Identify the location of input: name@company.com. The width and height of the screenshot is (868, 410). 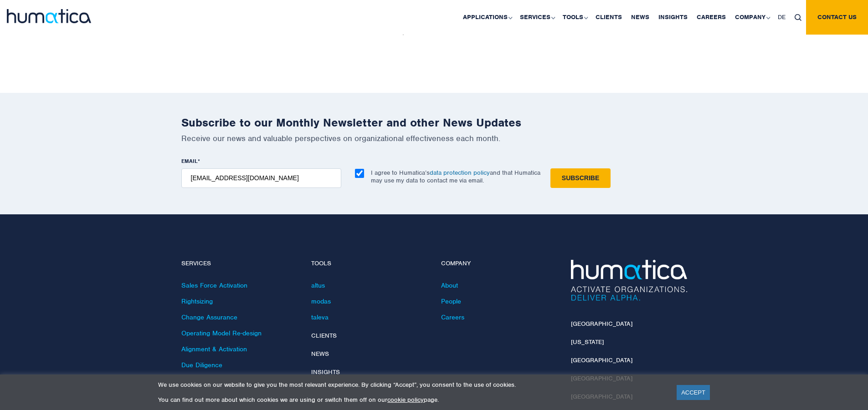
(261, 178).